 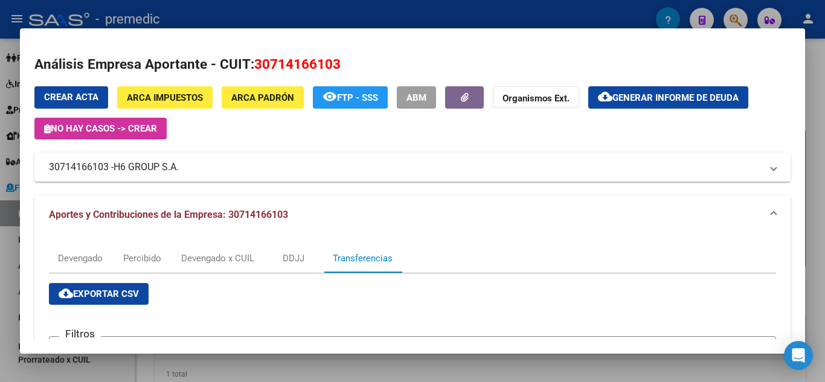 What do you see at coordinates (146, 167) in the screenshot?
I see `span: H6 GROUP S.A.` at bounding box center [146, 167].